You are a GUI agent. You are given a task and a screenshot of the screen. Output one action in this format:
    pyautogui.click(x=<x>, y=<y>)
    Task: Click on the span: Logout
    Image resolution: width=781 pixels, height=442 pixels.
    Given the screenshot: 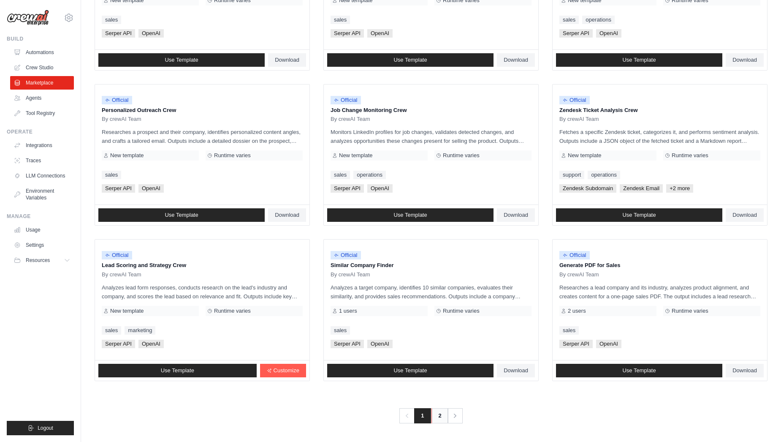 What is the action you would take?
    pyautogui.click(x=45, y=428)
    